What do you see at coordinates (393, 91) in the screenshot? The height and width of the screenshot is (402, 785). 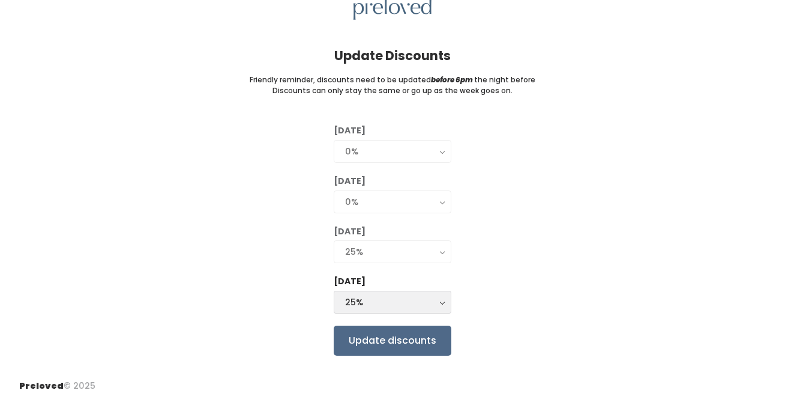 I see `small: Discounts can only stay the same or go up as the week goes on.` at bounding box center [393, 91].